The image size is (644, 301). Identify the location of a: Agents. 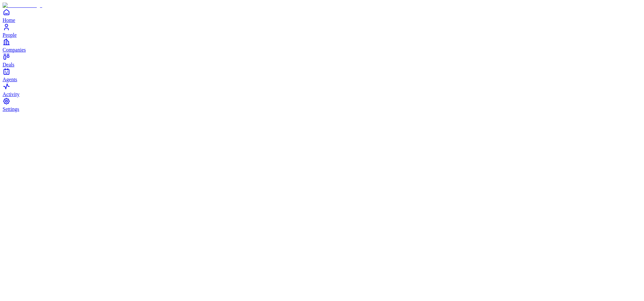
(322, 75).